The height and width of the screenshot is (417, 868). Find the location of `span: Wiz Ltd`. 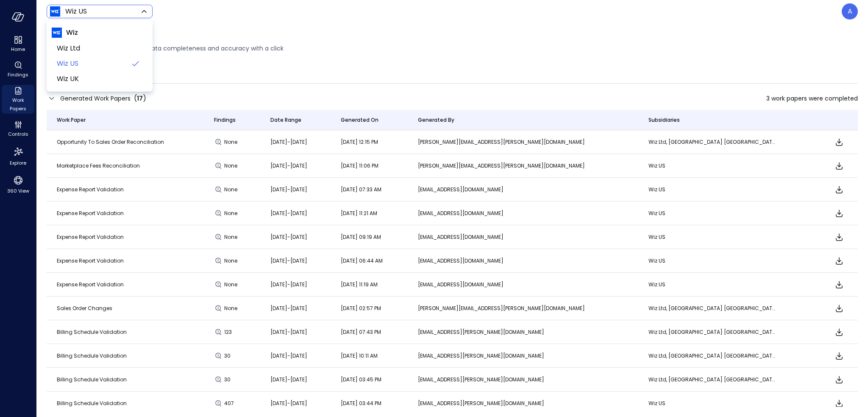

span: Wiz Ltd is located at coordinates (99, 48).